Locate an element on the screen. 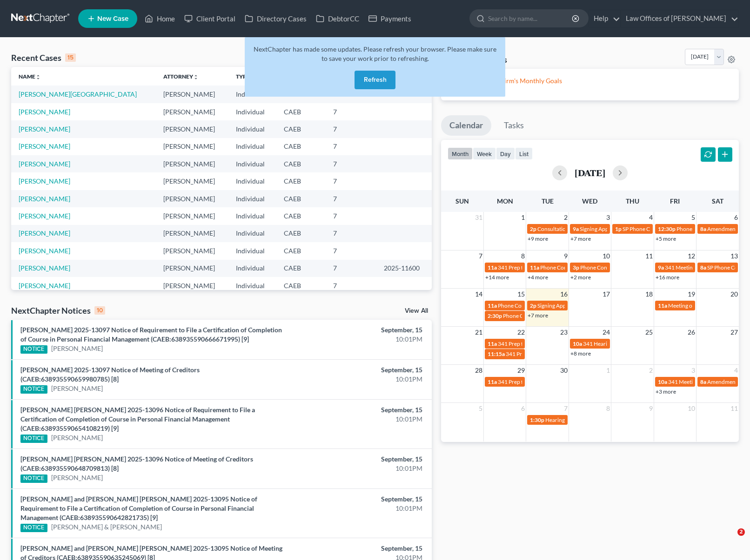  span: 12 is located at coordinates (691, 256).